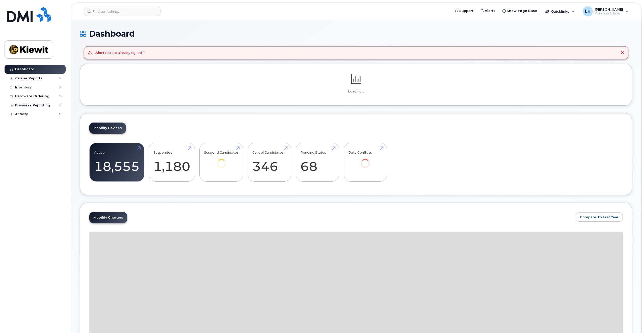 This screenshot has width=644, height=333. What do you see at coordinates (100, 53) in the screenshot?
I see `strong: Alert` at bounding box center [100, 53].